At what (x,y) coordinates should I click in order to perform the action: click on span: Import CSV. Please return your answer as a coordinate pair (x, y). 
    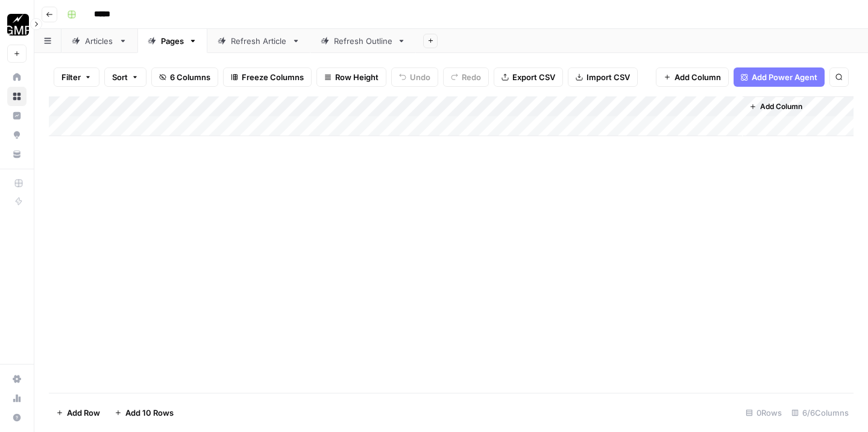
    Looking at the image, I should click on (608, 77).